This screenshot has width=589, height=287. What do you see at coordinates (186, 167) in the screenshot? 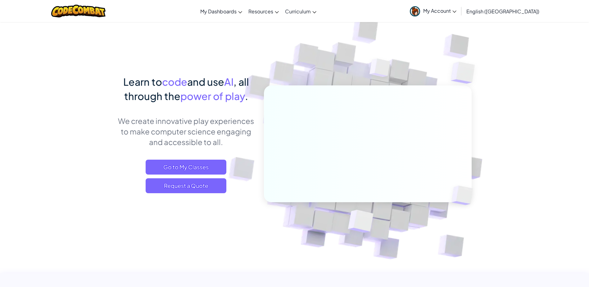
I see `span: Go to My Classes` at bounding box center [186, 167].